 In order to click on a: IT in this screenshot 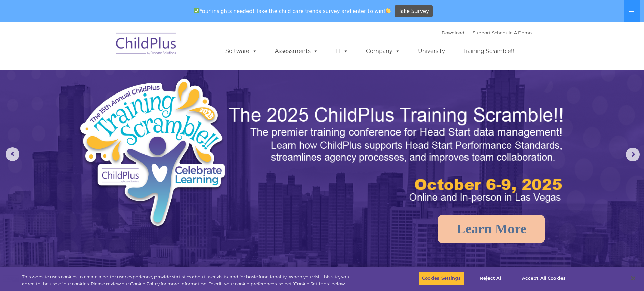, I will do `click(342, 51)`.